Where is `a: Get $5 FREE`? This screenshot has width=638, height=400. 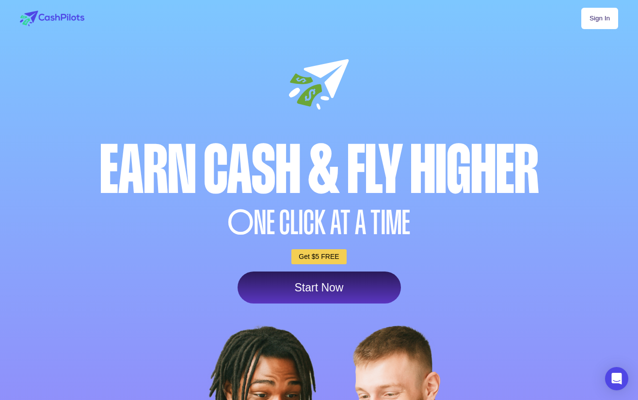 a: Get $5 FREE is located at coordinates (318, 256).